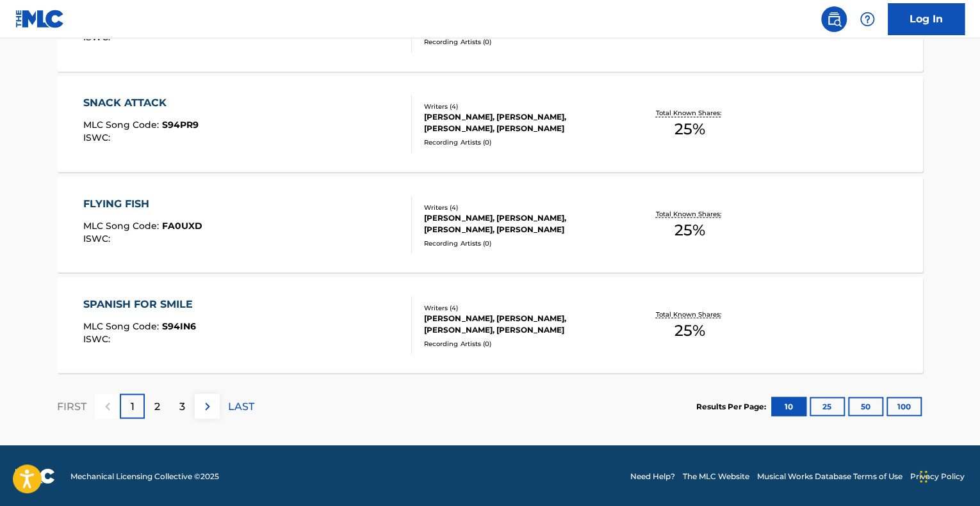  Describe the element at coordinates (180, 125) in the screenshot. I see `span: S94PR9` at that location.